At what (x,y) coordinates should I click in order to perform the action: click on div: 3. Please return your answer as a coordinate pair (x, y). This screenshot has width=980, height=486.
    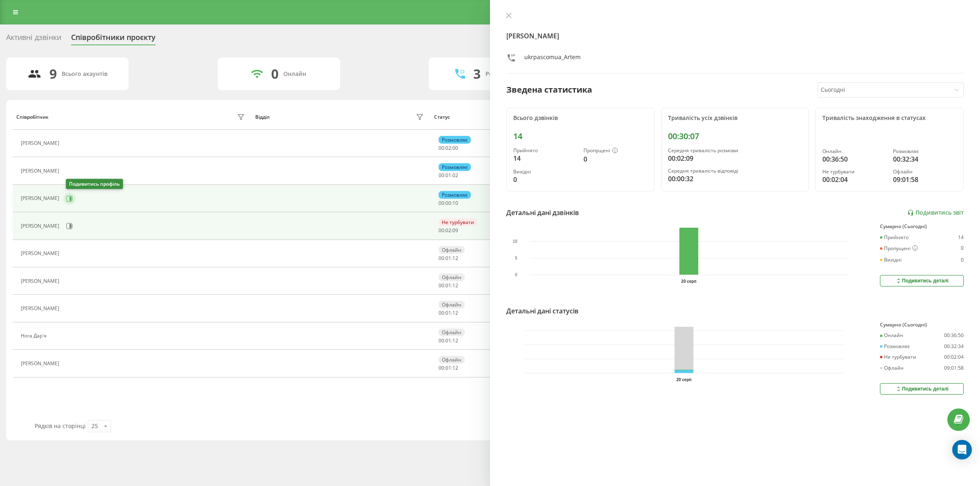
    Looking at the image, I should click on (477, 74).